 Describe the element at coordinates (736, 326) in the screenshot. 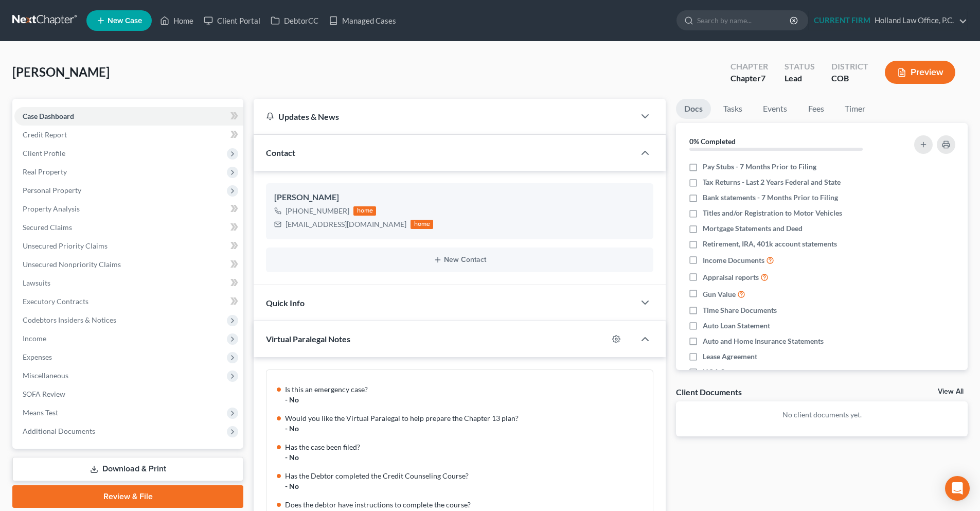

I see `span: Auto Loan Statement` at that location.